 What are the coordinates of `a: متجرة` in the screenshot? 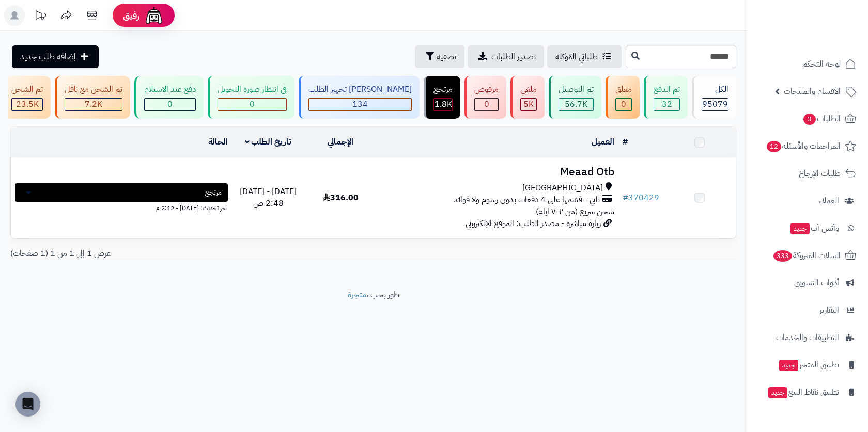 It's located at (357, 295).